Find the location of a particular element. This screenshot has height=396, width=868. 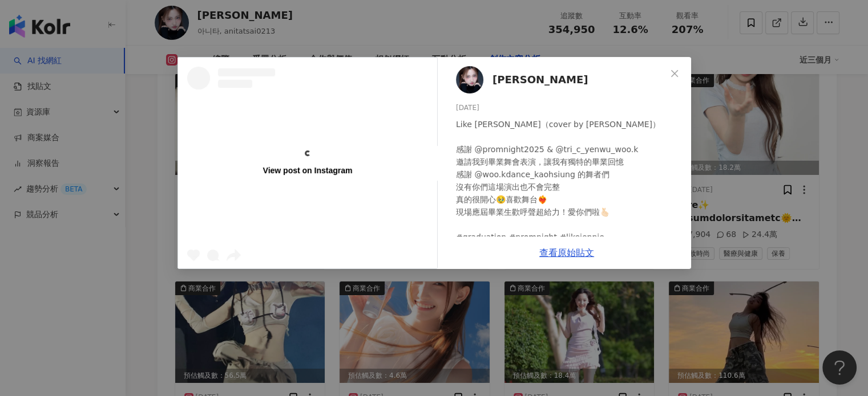

button: Close is located at coordinates (674, 73).